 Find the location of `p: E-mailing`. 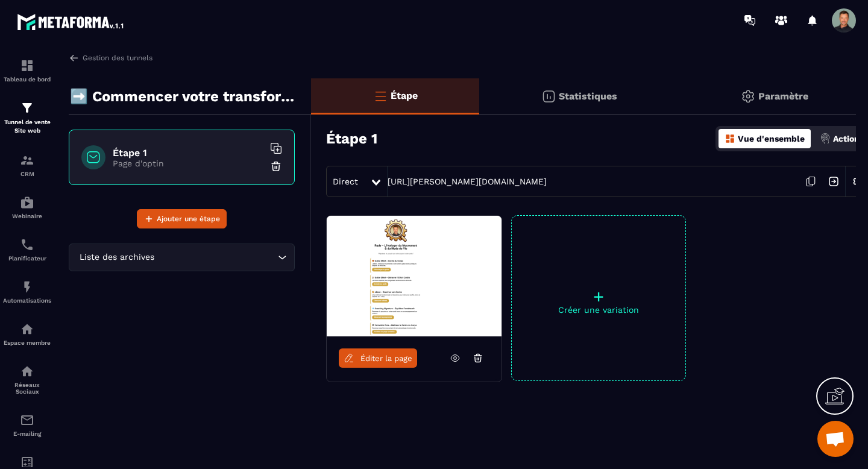

p: E-mailing is located at coordinates (27, 434).